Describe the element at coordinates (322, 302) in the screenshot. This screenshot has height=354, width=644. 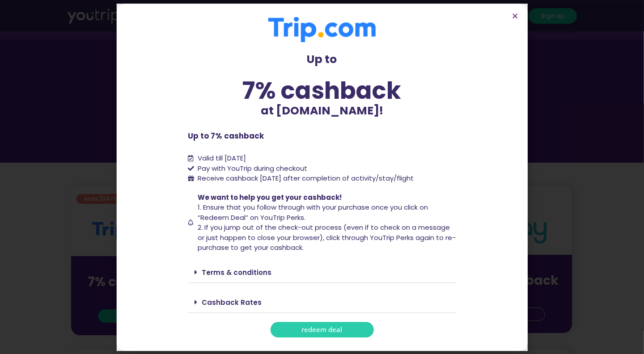
I see `div: Cashback Rates` at that location.